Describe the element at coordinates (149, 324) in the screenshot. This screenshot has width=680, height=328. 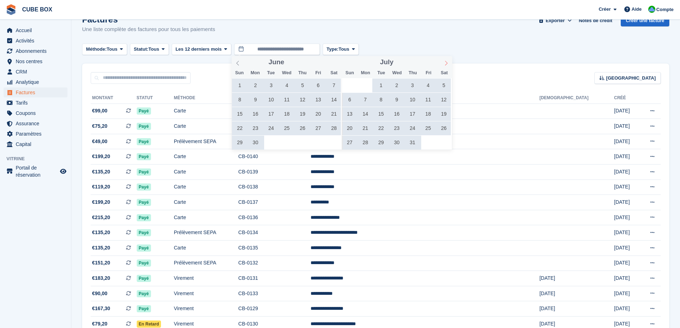
I see `span: En retard` at that location.